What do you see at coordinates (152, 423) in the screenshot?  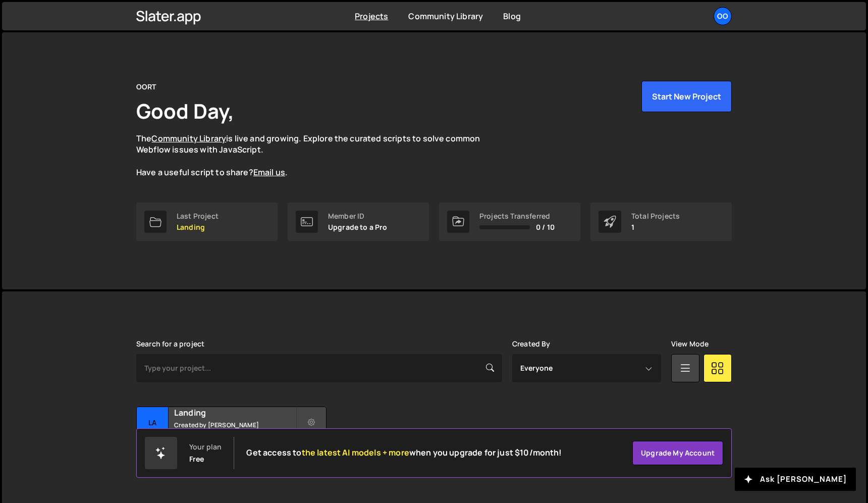 I see `div: La` at bounding box center [152, 423].